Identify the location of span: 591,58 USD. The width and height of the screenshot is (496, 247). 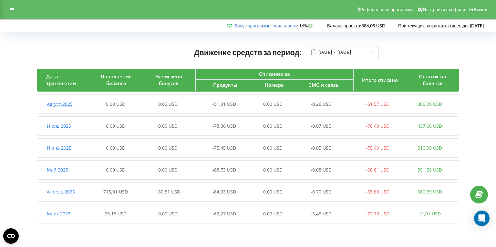
(430, 170).